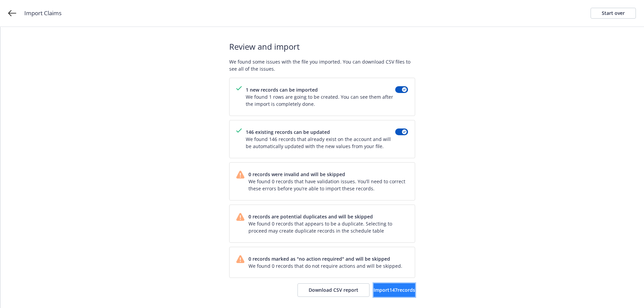 This screenshot has height=308, width=644. What do you see at coordinates (333, 290) in the screenshot?
I see `button: Download CSV report` at bounding box center [333, 290].